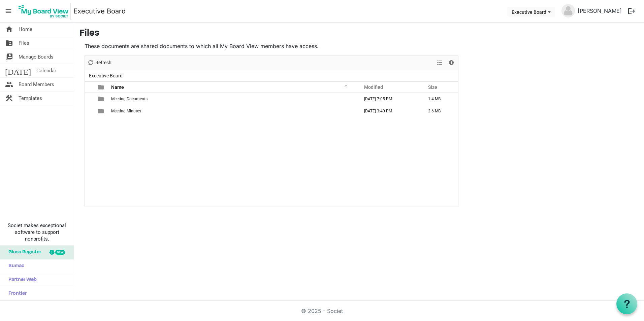 The image size is (644, 321). What do you see at coordinates (631, 11) in the screenshot?
I see `button: logout` at bounding box center [631, 11].